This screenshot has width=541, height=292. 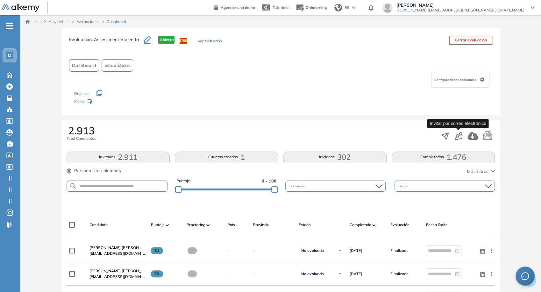 I want to click on span: Onboarding, so click(x=316, y=7).